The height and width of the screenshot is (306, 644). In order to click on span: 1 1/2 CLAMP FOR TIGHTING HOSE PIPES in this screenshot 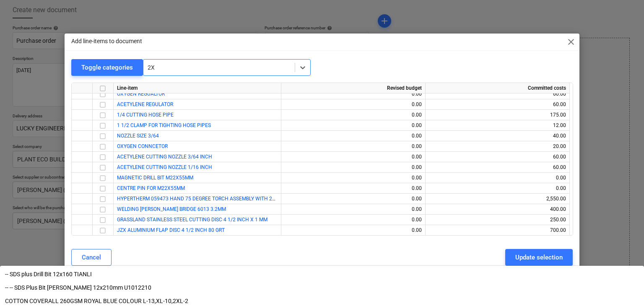, I will do `click(164, 126)`.